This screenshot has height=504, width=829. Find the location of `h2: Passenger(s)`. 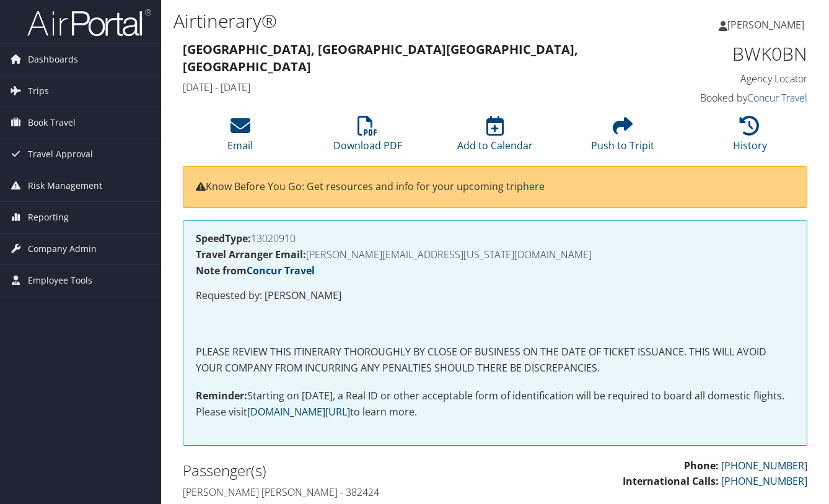

h2: Passenger(s) is located at coordinates (334, 471).